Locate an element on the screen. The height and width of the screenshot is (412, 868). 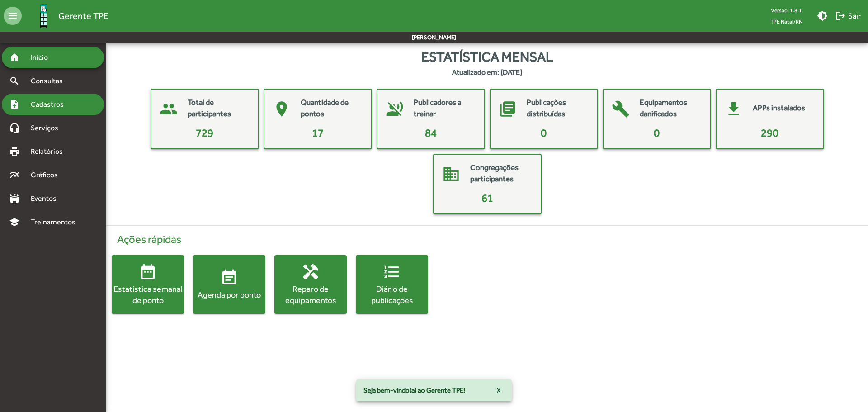
mat-card-title: Publicadores a treinar is located at coordinates (444, 108).